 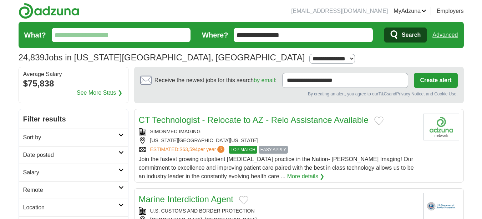 What do you see at coordinates (436, 80) in the screenshot?
I see `button: Create alert` at bounding box center [436, 80].